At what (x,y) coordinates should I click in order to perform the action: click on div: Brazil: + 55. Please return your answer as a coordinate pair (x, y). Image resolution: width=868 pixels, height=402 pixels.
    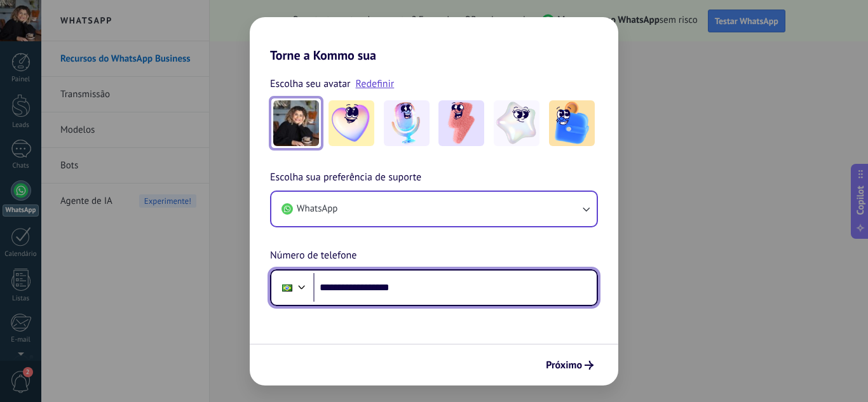
    Looking at the image, I should click on (287, 288).